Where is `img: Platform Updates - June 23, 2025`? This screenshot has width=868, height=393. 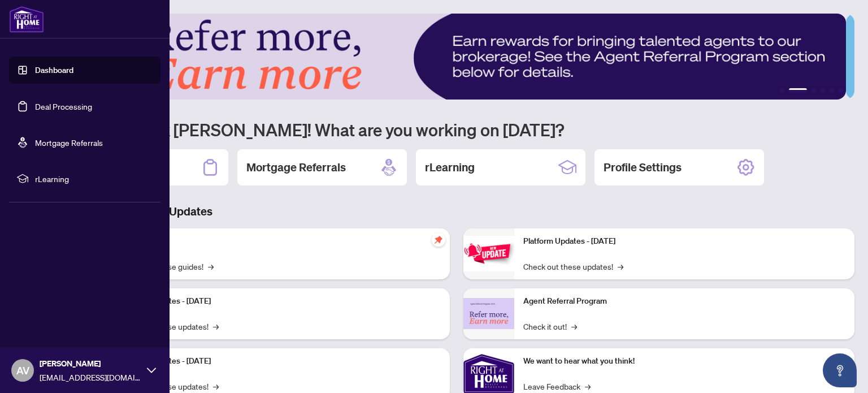 img: Platform Updates - June 23, 2025 is located at coordinates (489, 254).